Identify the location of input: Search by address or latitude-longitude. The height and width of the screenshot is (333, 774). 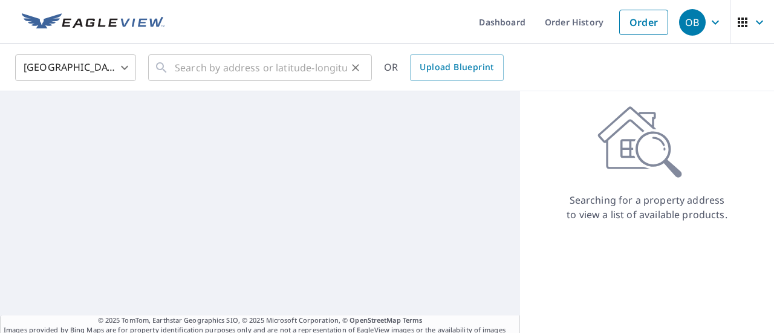
(261, 68).